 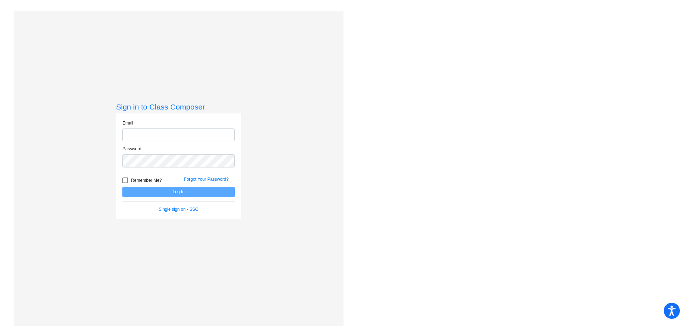 I want to click on h3: Sign in to Class Composer, so click(x=179, y=107).